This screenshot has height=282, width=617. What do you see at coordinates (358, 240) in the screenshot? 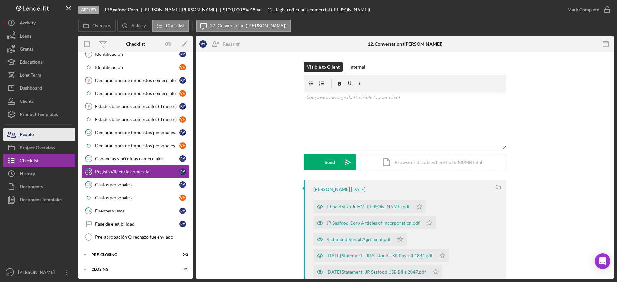
I see `div: Richmond Rental Agrement.pdf` at bounding box center [358, 240].